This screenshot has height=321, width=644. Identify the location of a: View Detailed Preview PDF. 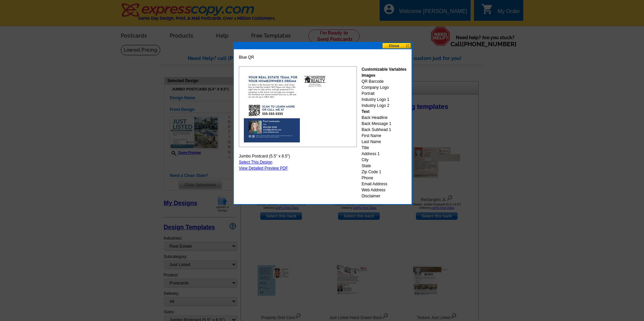
(263, 168).